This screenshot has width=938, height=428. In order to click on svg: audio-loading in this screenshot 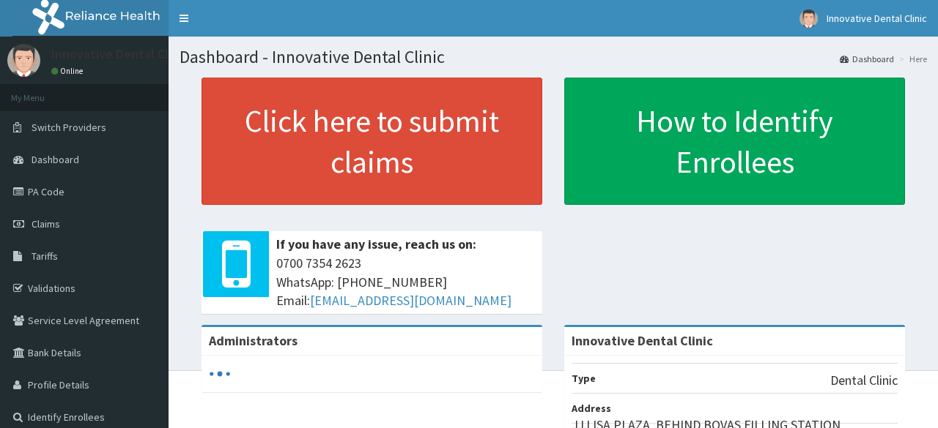, I will do `click(220, 374)`.